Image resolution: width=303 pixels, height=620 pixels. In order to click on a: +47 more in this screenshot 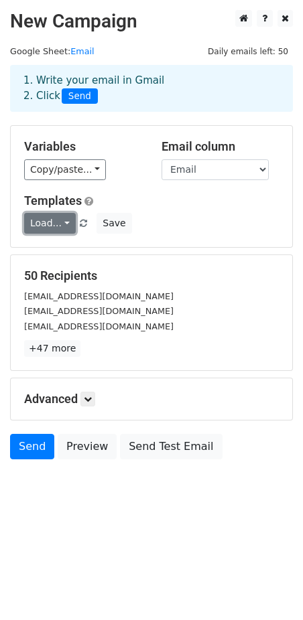, I will do `click(52, 348)`.